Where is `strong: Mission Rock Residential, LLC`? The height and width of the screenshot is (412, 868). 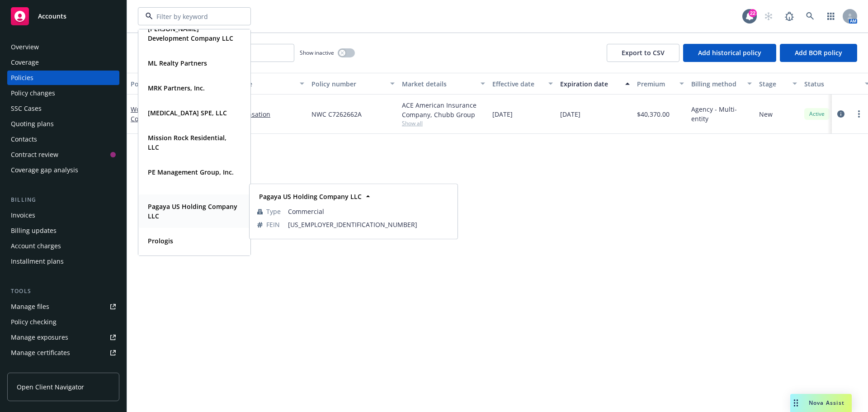
strong: Mission Rock Residential, LLC is located at coordinates (187, 143).